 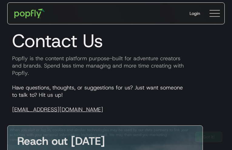 I want to click on a: here, so click(x=61, y=139).